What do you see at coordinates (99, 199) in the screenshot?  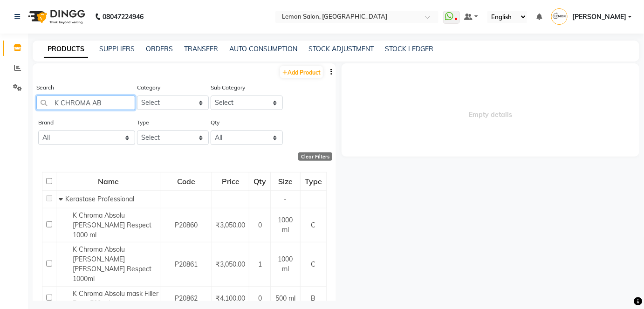 I see `span: Kerastase Professional` at bounding box center [99, 199].